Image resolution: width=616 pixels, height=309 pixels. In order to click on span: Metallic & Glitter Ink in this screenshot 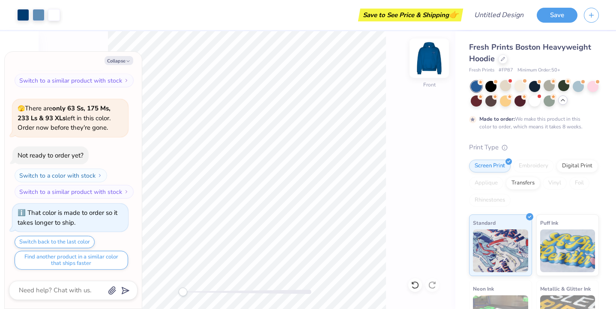, I will do `click(565, 289)`.